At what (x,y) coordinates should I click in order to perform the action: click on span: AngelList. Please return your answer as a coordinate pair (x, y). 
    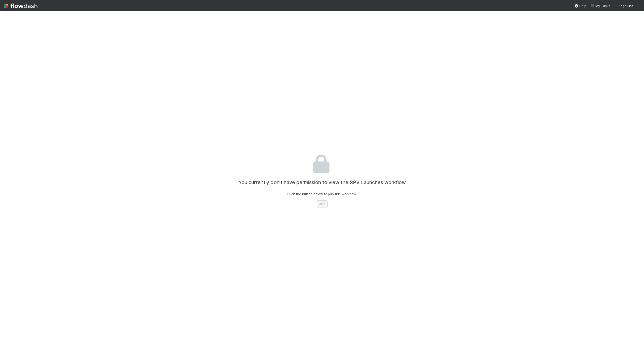
    Looking at the image, I should click on (626, 6).